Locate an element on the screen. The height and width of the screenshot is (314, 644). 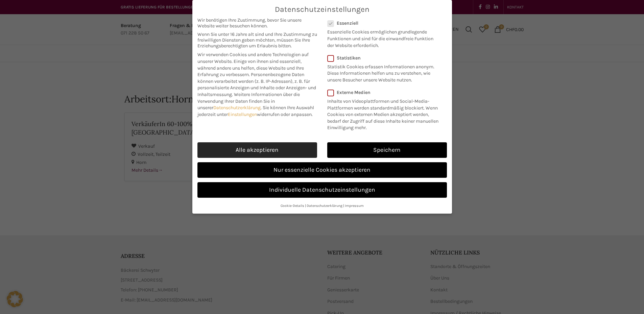
a: Individuelle Datenschutzeinstellungen is located at coordinates (322, 190).